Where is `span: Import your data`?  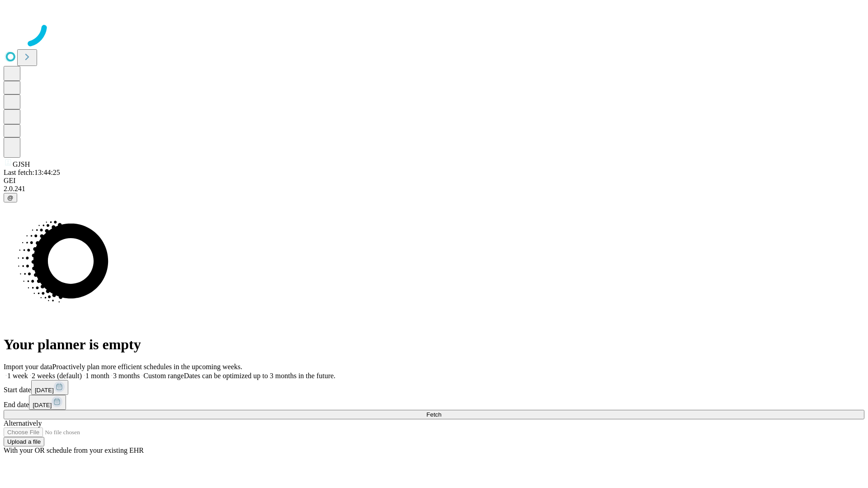 span: Import your data is located at coordinates (28, 366).